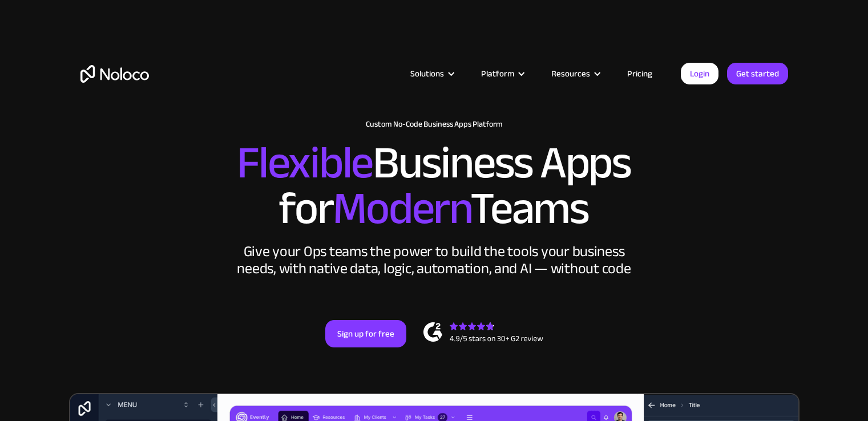  What do you see at coordinates (700, 74) in the screenshot?
I see `a: Login` at bounding box center [700, 74].